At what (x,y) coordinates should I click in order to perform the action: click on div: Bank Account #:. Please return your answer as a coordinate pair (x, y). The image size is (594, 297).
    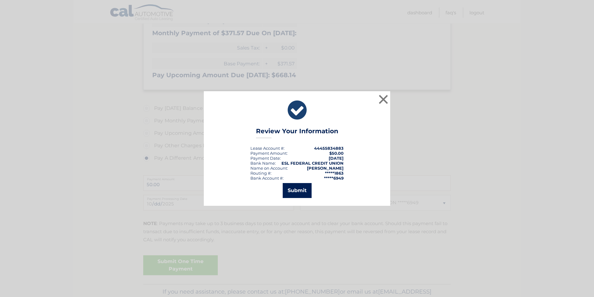
    Looking at the image, I should click on (267, 178).